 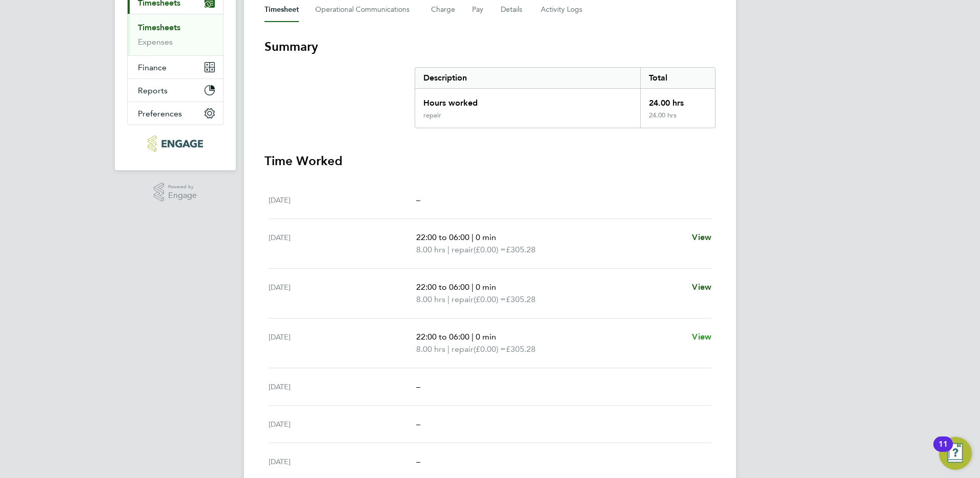 I want to click on div: Timesheets, so click(x=175, y=35).